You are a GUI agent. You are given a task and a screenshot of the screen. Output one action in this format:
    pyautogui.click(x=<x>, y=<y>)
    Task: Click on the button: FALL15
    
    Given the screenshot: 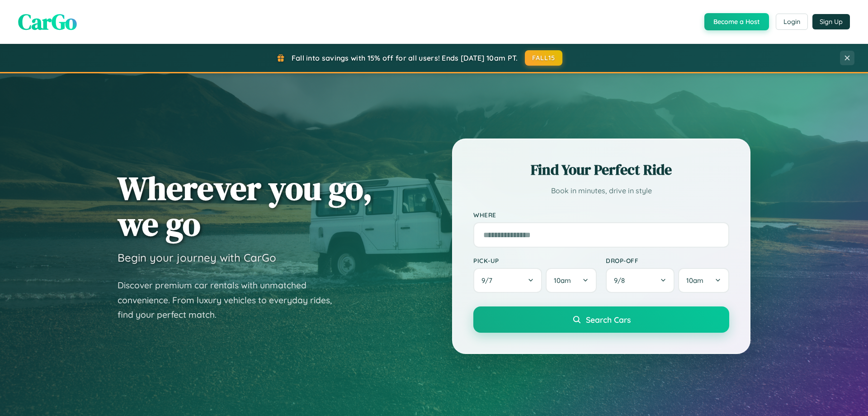 What is the action you would take?
    pyautogui.click(x=544, y=58)
    